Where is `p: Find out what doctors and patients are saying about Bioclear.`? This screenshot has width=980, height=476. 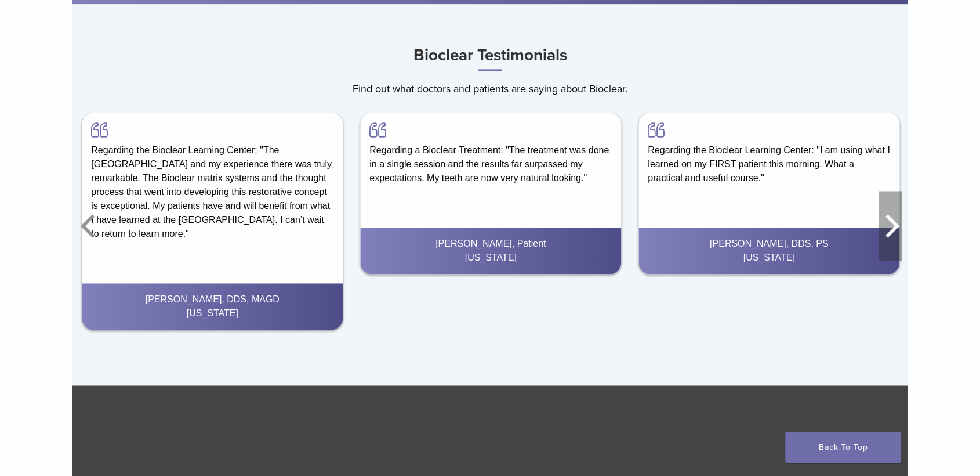 p: Find out what doctors and patients are saying about Bioclear. is located at coordinates (490, 89).